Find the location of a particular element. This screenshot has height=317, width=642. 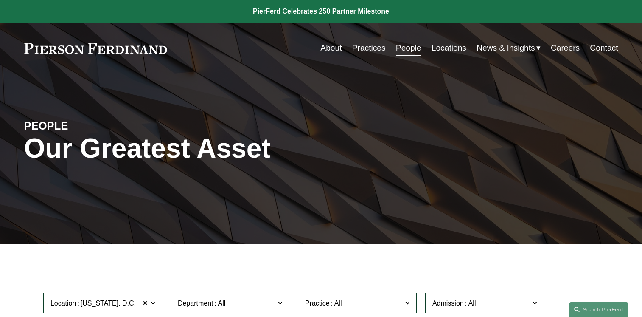

span: Location is located at coordinates (63, 303).